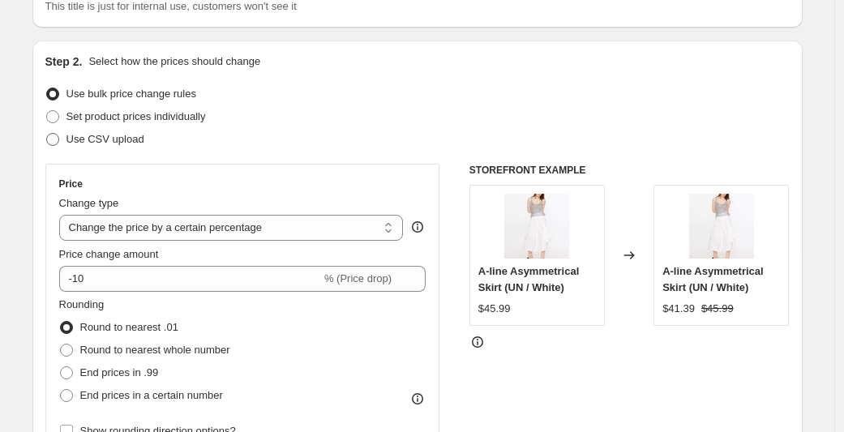 This screenshot has width=844, height=432. Describe the element at coordinates (109, 254) in the screenshot. I see `span: Price change amount` at that location.